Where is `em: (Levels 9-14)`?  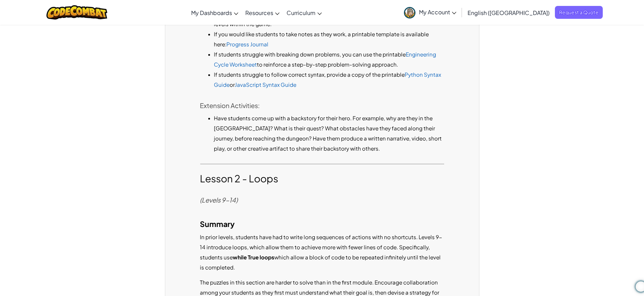 em: (Levels 9-14) is located at coordinates (219, 200).